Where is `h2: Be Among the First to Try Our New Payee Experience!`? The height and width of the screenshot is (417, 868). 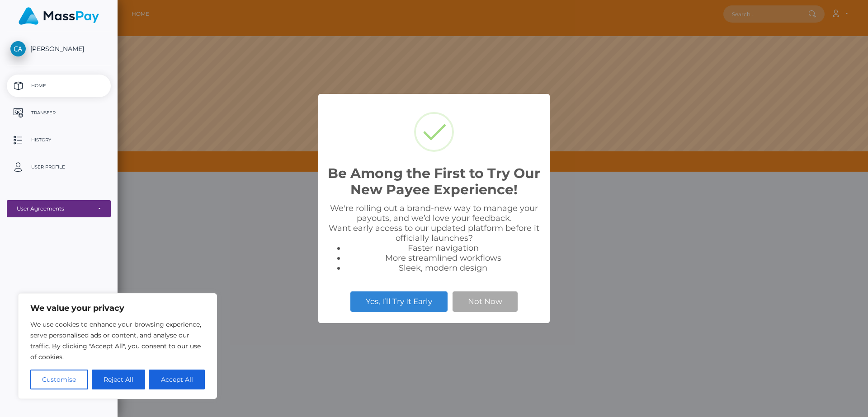 h2: Be Among the First to Try Our New Payee Experience! is located at coordinates (434, 182).